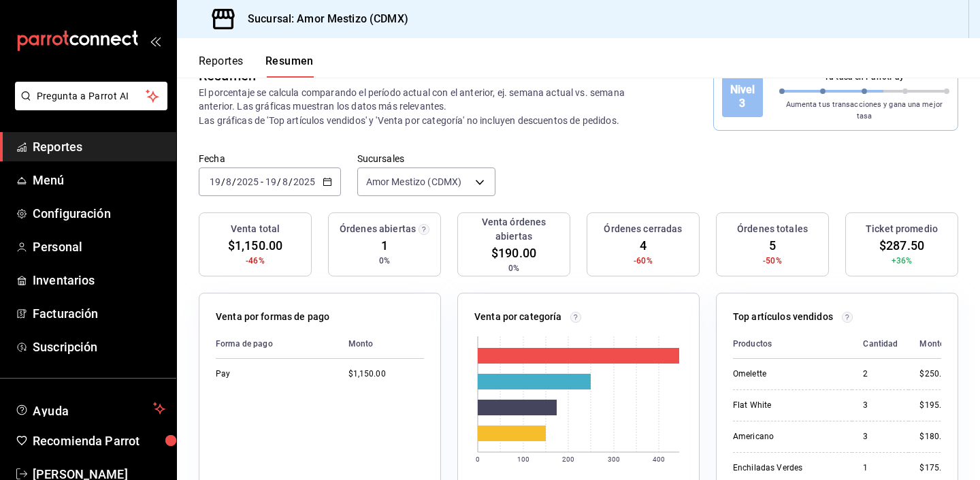 Image resolution: width=980 pixels, height=480 pixels. Describe the element at coordinates (478, 459) in the screenshot. I see `text: 0` at that location.